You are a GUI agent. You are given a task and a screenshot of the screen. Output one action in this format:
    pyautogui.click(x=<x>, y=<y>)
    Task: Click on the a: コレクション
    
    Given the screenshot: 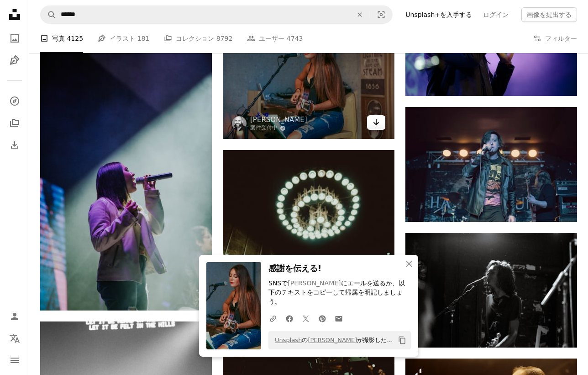 What is the action you would take?
    pyautogui.click(x=15, y=123)
    